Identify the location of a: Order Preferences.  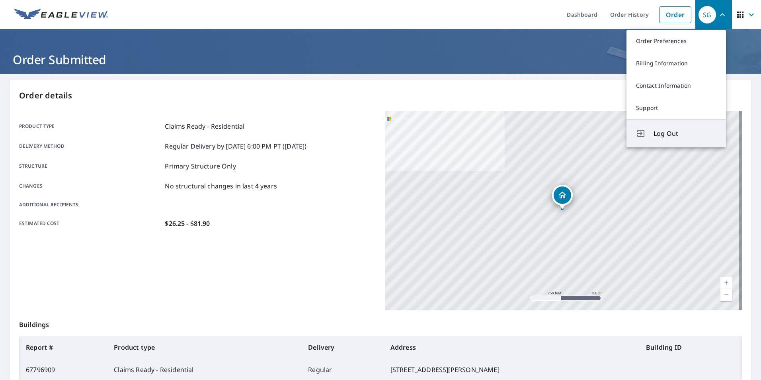
(676, 41).